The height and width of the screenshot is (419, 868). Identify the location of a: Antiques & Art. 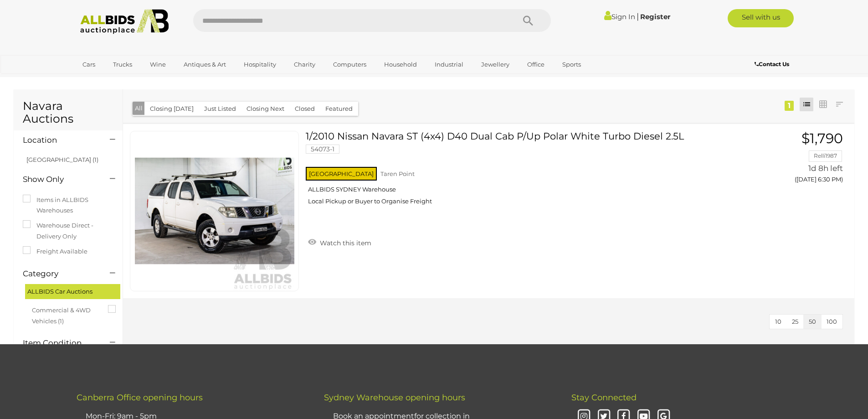
(205, 64).